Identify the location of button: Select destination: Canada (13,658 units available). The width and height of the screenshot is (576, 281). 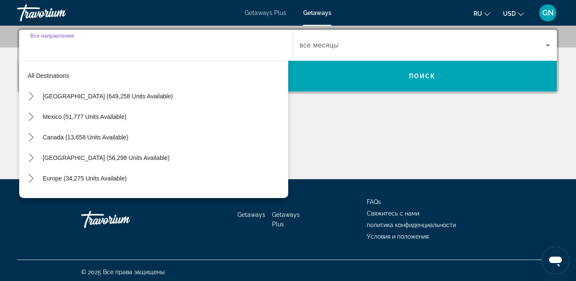
(163, 137).